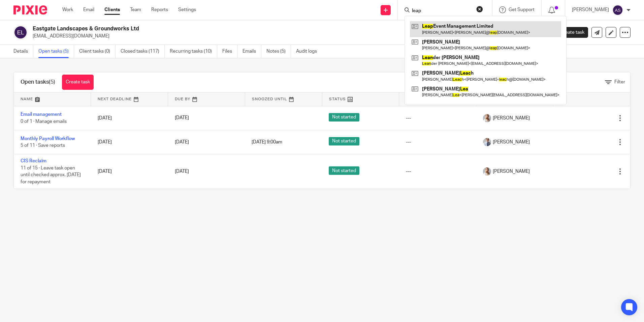  Describe the element at coordinates (89, 10) in the screenshot. I see `a: Email` at that location.